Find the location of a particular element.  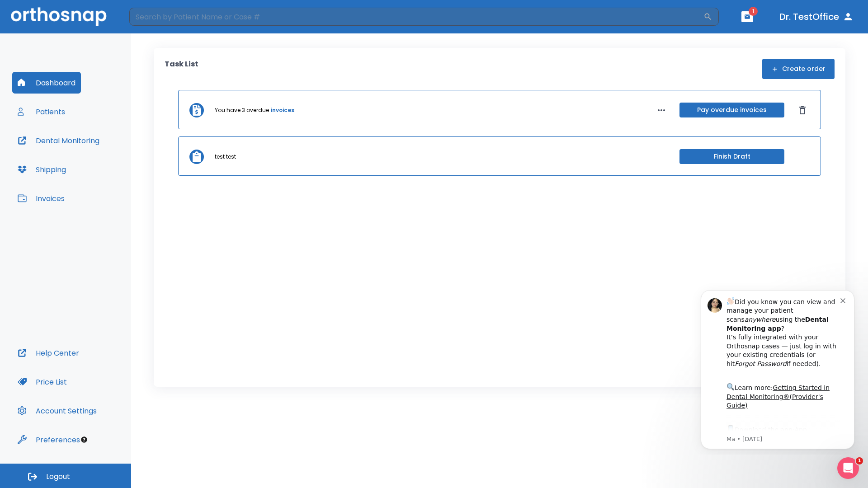

button: Dismiss notification is located at coordinates (157, 17).